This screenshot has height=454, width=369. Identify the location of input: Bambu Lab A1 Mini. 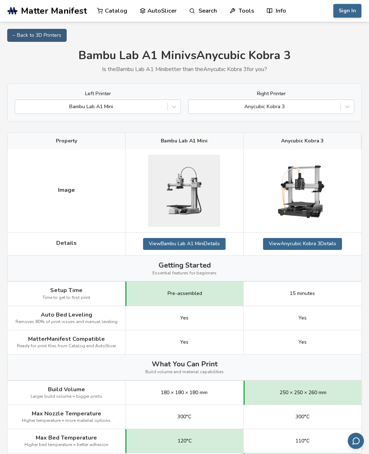
(19, 107).